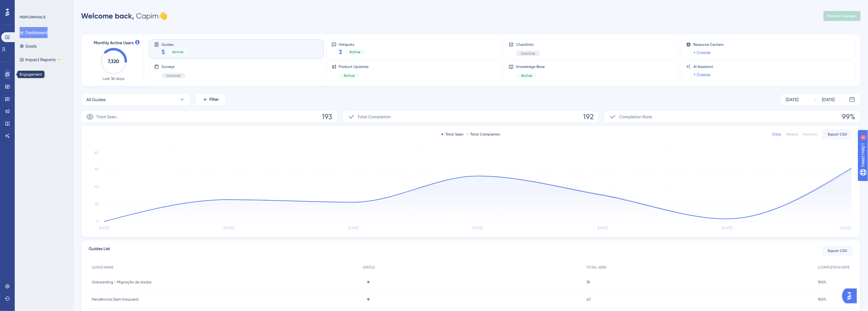  What do you see at coordinates (43, 5) in the screenshot?
I see `div: 3` at bounding box center [43, 5].